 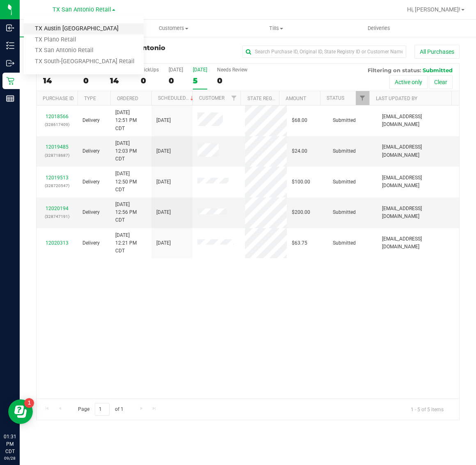 What do you see at coordinates (300, 243) in the screenshot?
I see `span: $63.75` at bounding box center [300, 243].